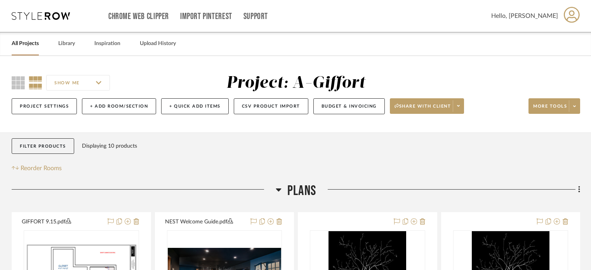  What do you see at coordinates (271, 106) in the screenshot?
I see `button: CSV Product Import` at bounding box center [271, 106].